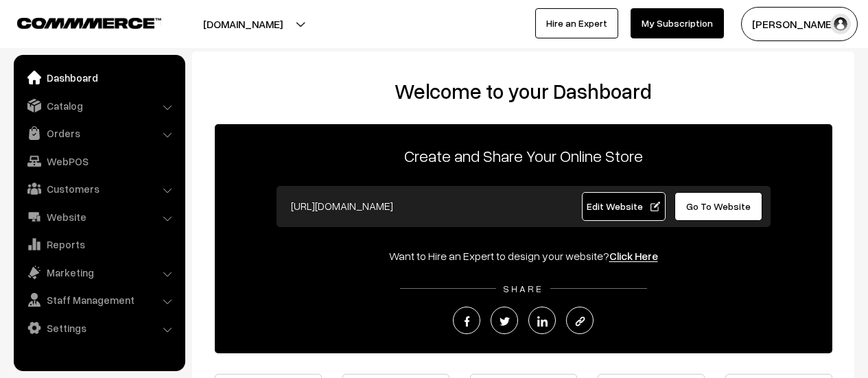 The image size is (868, 378). I want to click on a: My Subscription, so click(677, 23).